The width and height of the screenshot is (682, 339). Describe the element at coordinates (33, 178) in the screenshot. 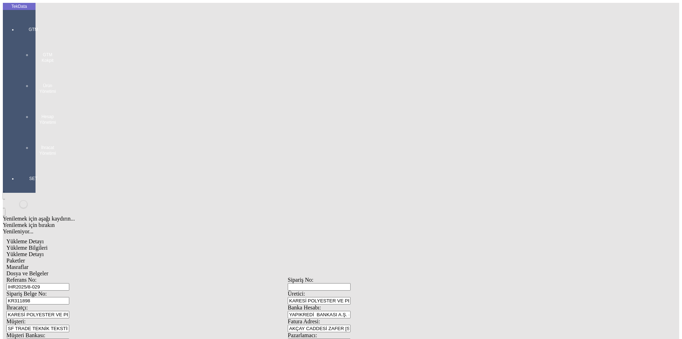

I see `span: SET` at that location.